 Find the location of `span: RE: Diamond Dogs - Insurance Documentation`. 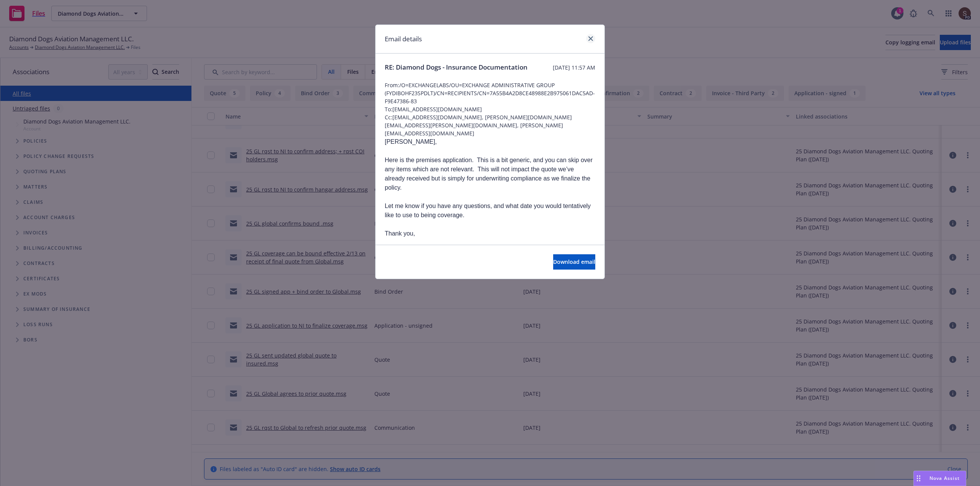

span: RE: Diamond Dogs - Insurance Documentation is located at coordinates (456, 67).